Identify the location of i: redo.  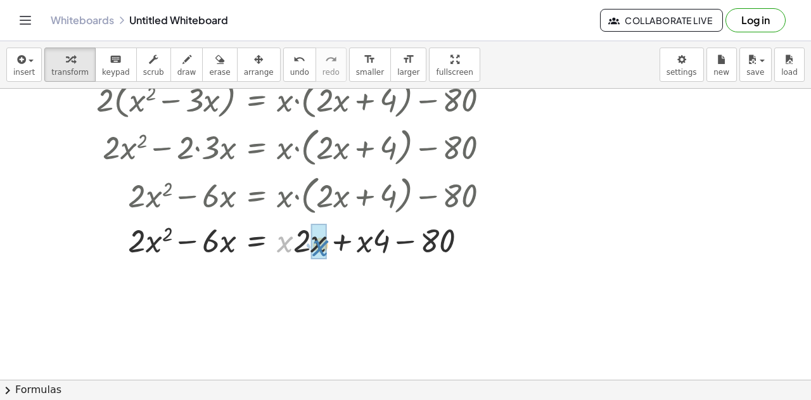
(331, 60).